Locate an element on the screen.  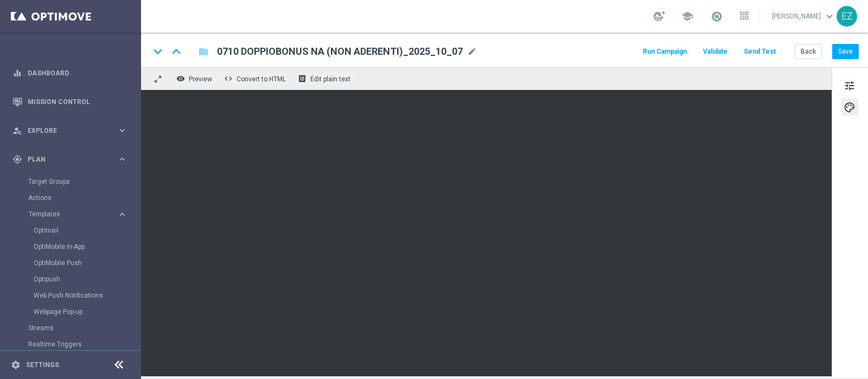
div: Explore is located at coordinates (64, 131).